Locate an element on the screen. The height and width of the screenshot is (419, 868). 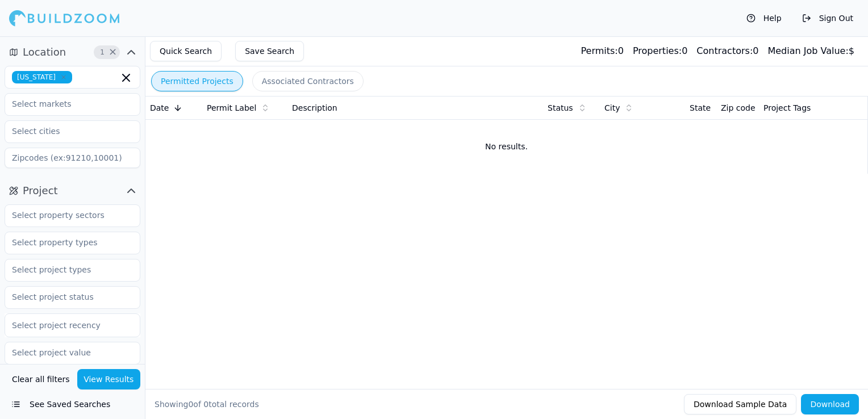
button: See Saved Searches is located at coordinates (72, 404).